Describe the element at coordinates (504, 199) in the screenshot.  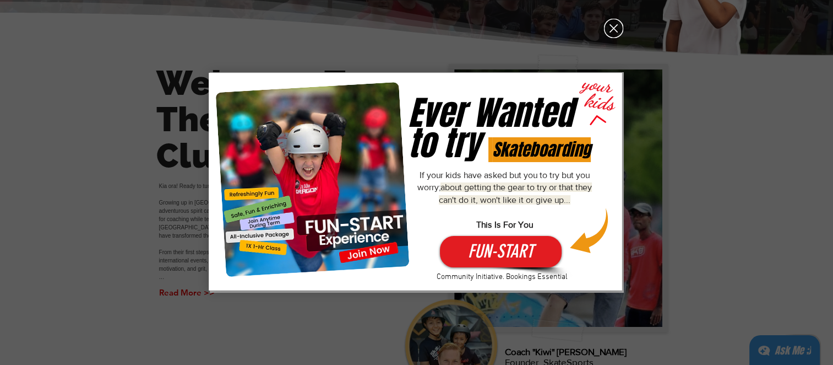
I see `span: If your kids have asked but you to try but you worry;` at that location.